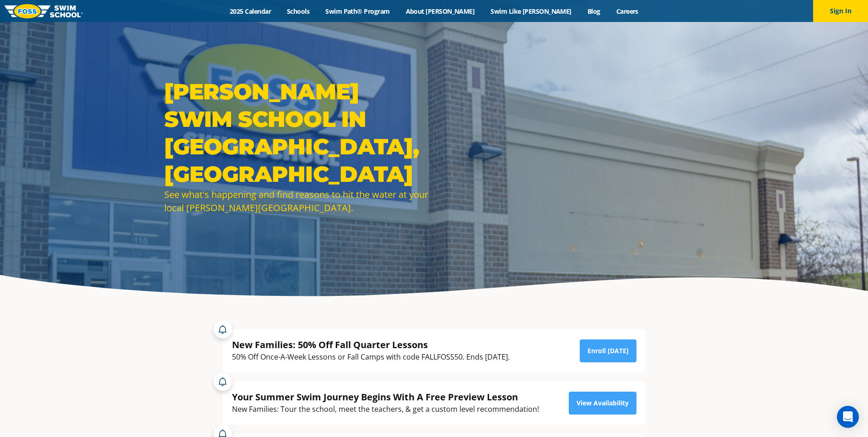 The height and width of the screenshot is (437, 868). What do you see at coordinates (603, 403) in the screenshot?
I see `a: View Availability` at bounding box center [603, 403].